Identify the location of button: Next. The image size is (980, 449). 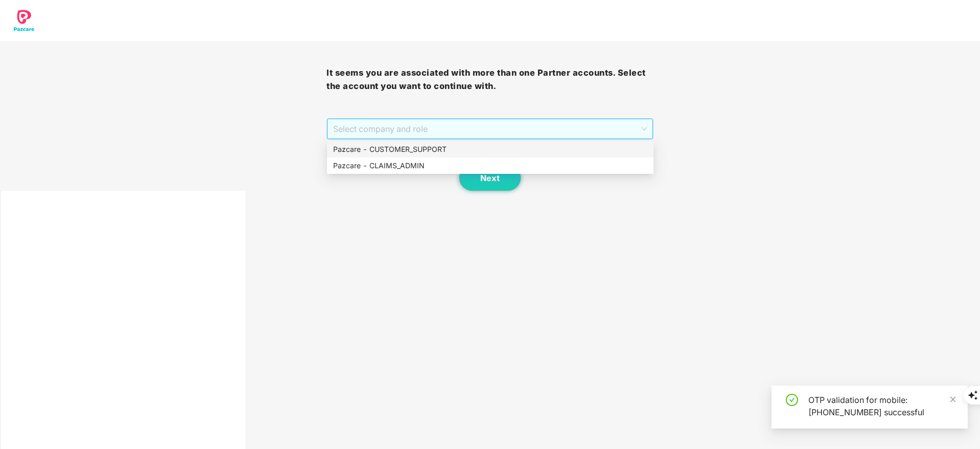
(490, 177).